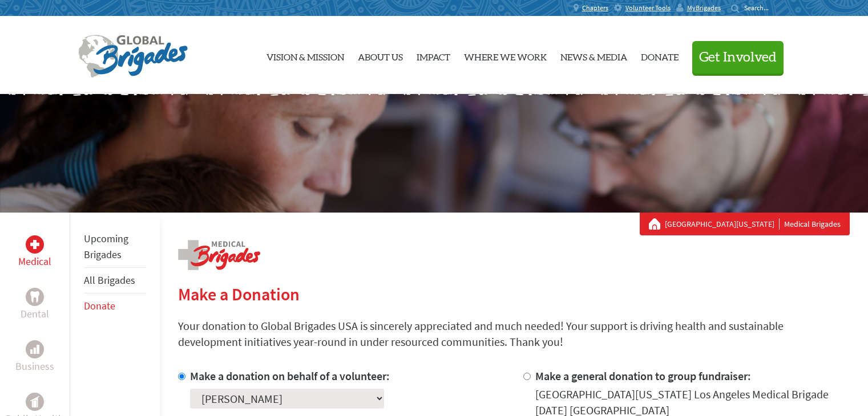 Image resolution: width=868 pixels, height=416 pixels. I want to click on label: Make a donation on behalf of a volunteer:, so click(290, 375).